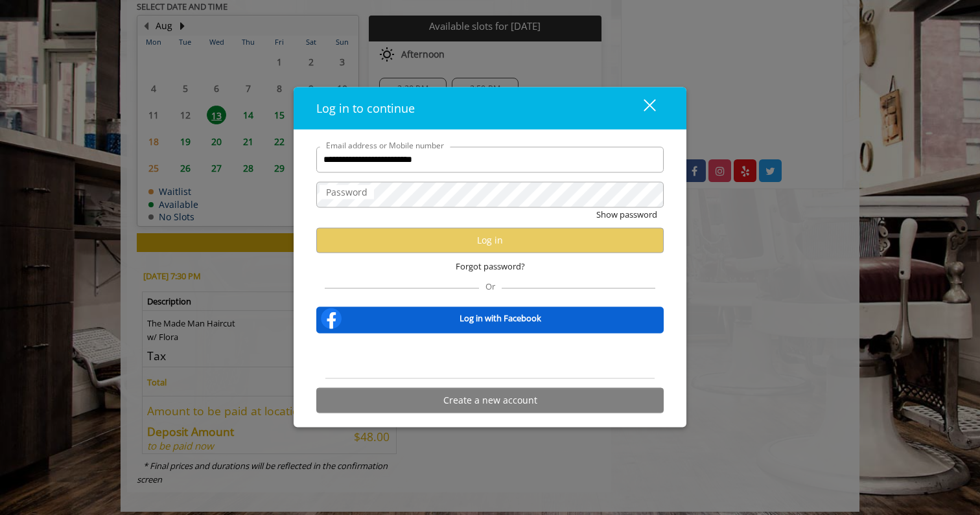 The image size is (980, 515). I want to click on button: Show password, so click(627, 214).